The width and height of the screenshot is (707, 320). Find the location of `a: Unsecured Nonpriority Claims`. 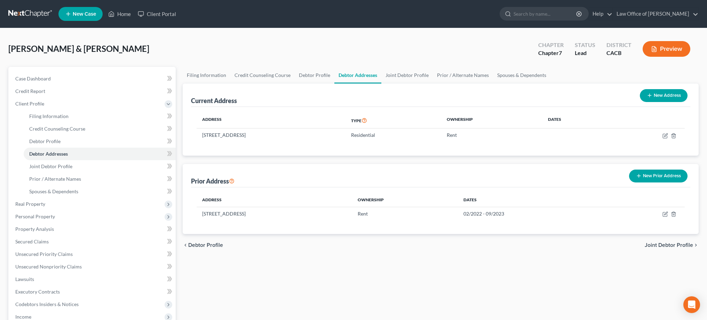

a: Unsecured Nonpriority Claims is located at coordinates (93, 266).